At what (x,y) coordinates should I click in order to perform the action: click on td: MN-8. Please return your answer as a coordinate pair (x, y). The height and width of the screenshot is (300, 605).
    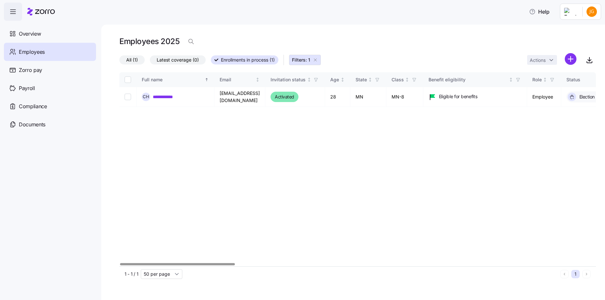
    Looking at the image, I should click on (405, 97).